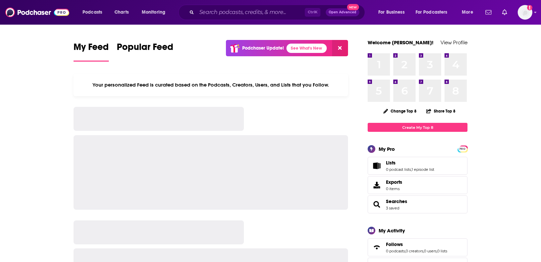 The width and height of the screenshot is (541, 262). Describe the element at coordinates (92, 12) in the screenshot. I see `span: Podcasts` at that location.